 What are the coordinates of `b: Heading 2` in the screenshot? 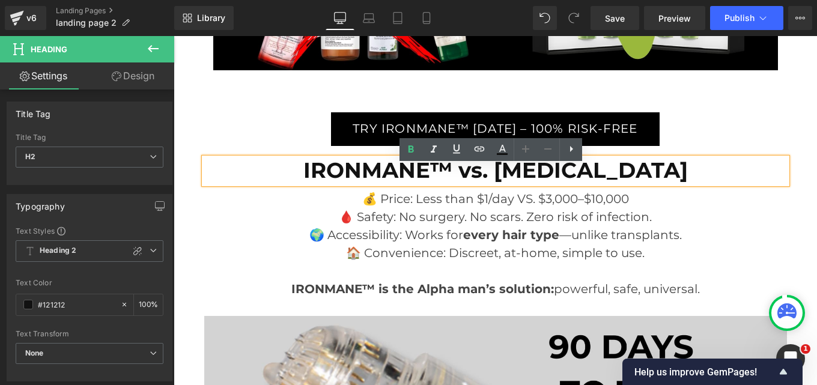 It's located at (58, 250).